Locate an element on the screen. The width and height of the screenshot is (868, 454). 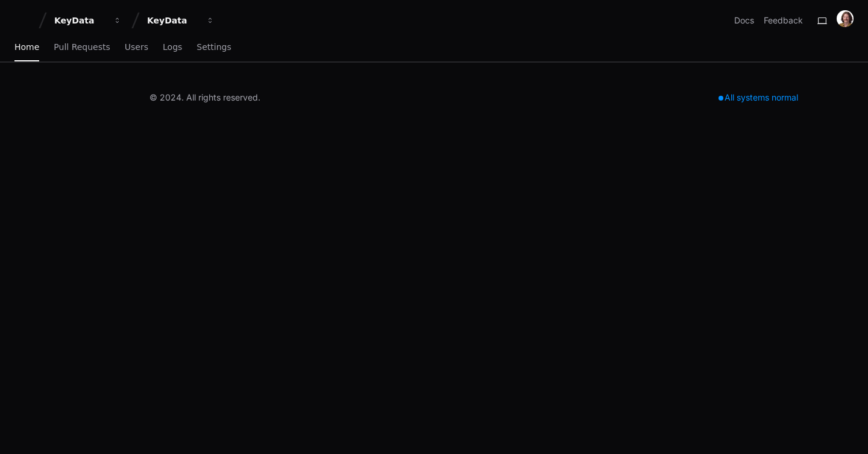
button: Feedback is located at coordinates (783, 21).